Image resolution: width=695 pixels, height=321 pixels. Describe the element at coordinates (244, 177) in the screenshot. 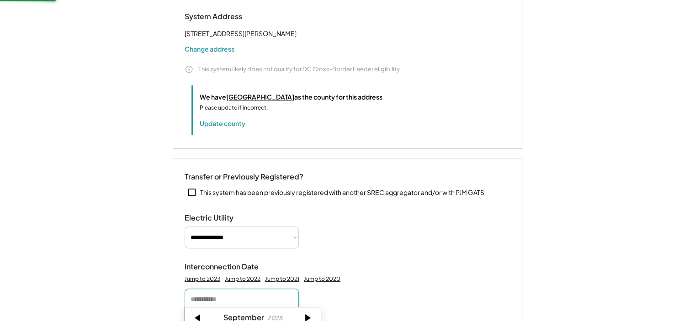

I see `div: Transfer or Previously Registered?` at that location.